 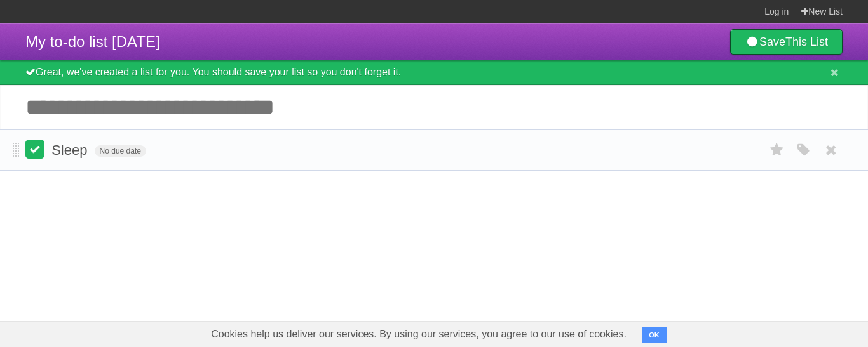 I want to click on span: Sleep, so click(x=70, y=150).